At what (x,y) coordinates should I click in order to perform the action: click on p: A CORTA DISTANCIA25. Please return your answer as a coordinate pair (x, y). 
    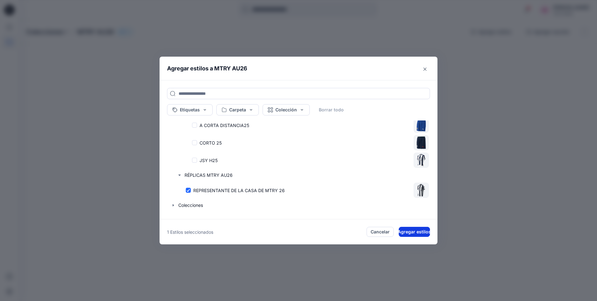
    Looking at the image, I should click on (224, 125).